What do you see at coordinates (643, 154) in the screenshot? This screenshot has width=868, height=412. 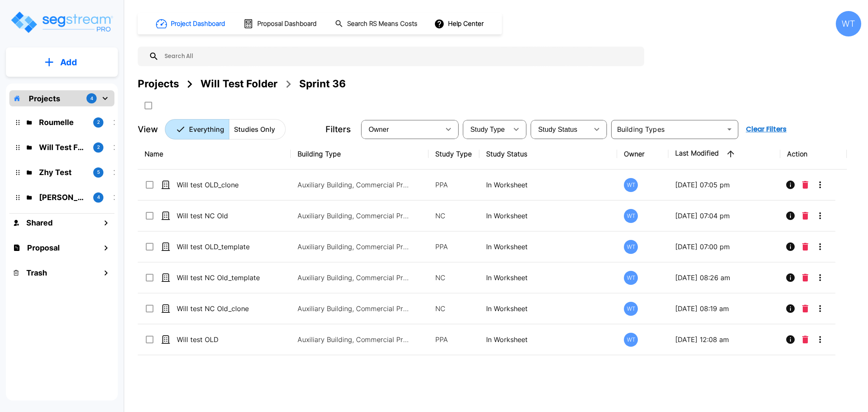 I see `th: Owner` at bounding box center [643, 154].